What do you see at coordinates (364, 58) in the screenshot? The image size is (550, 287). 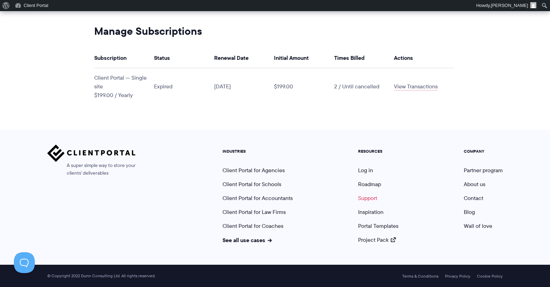 I see `th: Times Billed` at bounding box center [364, 58].